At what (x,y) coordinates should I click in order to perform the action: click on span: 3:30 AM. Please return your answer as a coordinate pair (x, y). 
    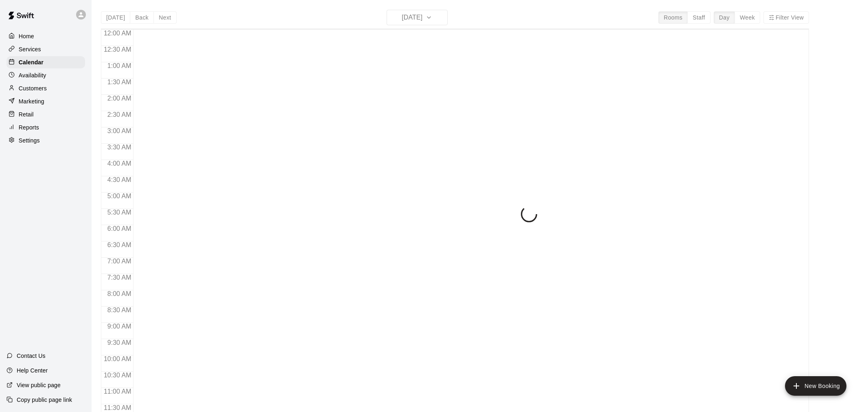
    Looking at the image, I should click on (119, 147).